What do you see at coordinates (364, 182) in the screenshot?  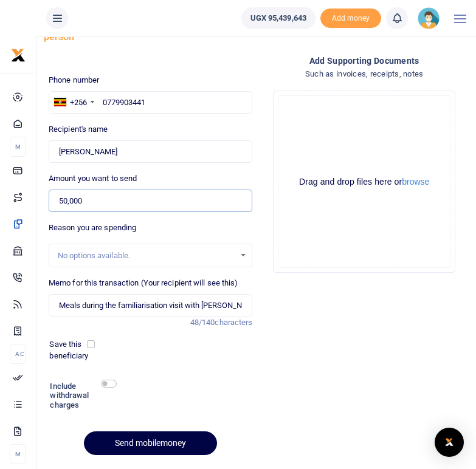 I see `div: File Uploader` at bounding box center [364, 182].